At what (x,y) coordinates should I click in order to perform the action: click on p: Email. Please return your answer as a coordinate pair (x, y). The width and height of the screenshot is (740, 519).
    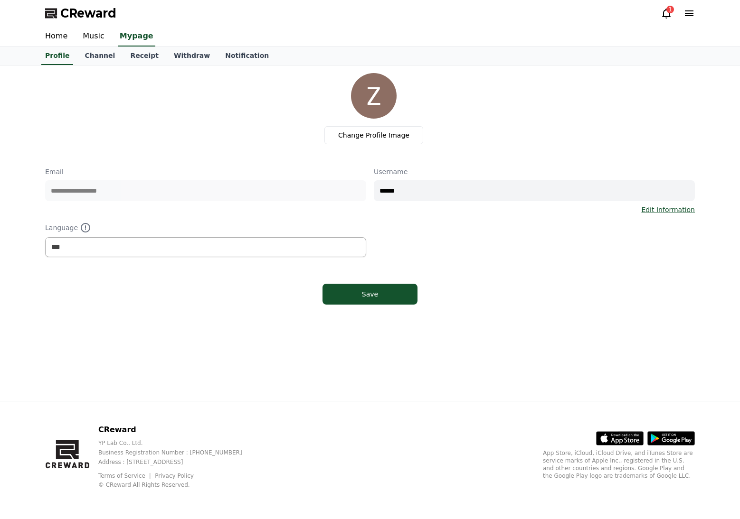
    Looking at the image, I should click on (206, 172).